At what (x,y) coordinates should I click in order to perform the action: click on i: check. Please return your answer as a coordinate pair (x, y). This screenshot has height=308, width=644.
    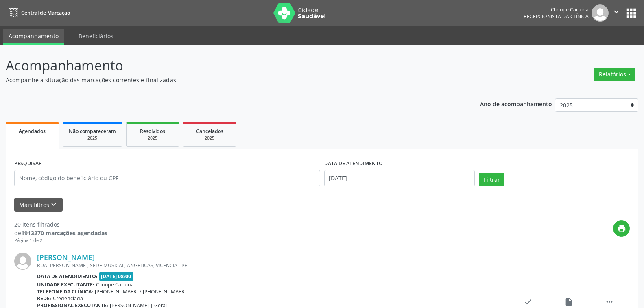
    Looking at the image, I should click on (528, 302).